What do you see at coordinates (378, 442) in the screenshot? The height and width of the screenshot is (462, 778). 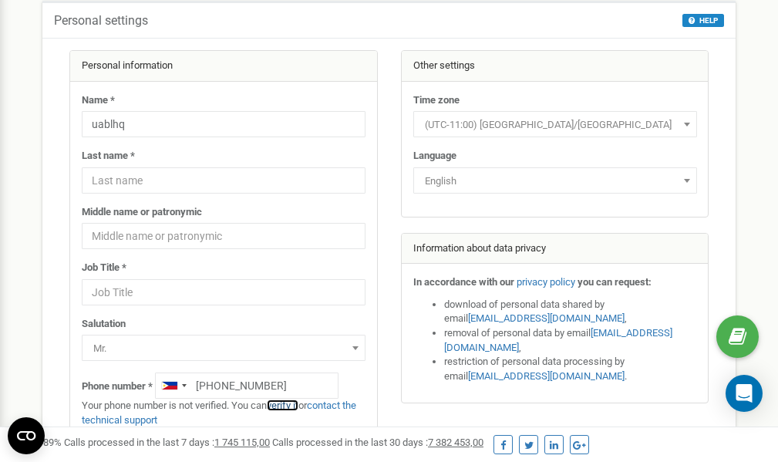 I see `span: Calls processed in the last 30 days :` at bounding box center [378, 442].